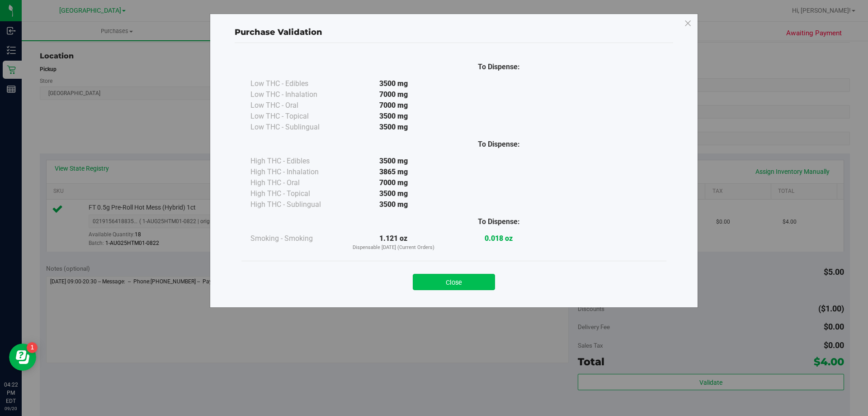  Describe the element at coordinates (454, 282) in the screenshot. I see `button: Close` at that location.